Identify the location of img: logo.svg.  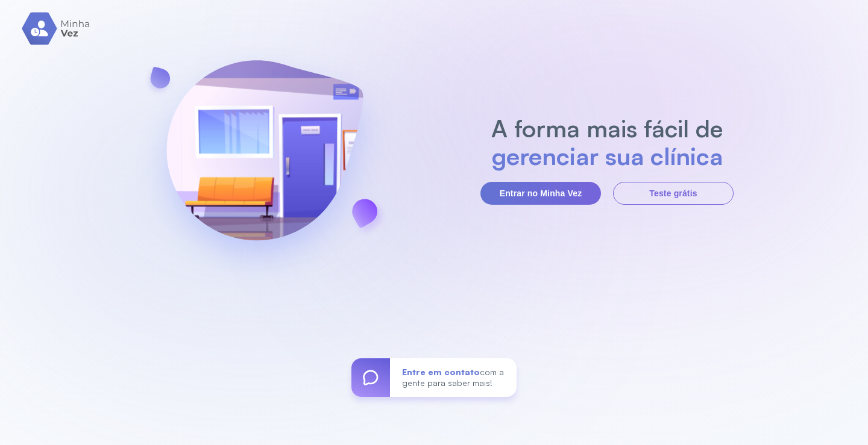
(56, 28).